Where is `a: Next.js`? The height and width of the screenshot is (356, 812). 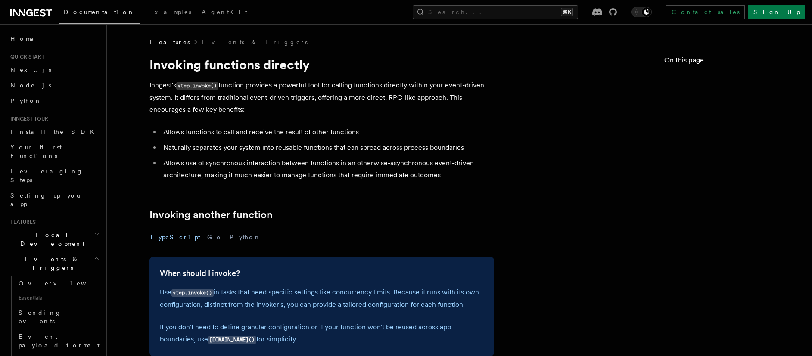 a: Next.js is located at coordinates (54, 70).